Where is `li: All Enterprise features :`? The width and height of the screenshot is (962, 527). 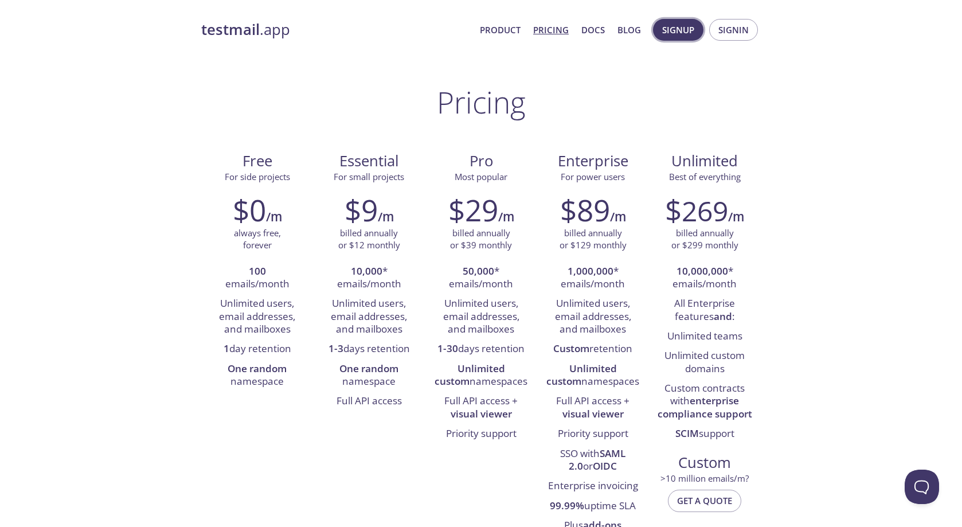 li: All Enterprise features : is located at coordinates (705, 310).